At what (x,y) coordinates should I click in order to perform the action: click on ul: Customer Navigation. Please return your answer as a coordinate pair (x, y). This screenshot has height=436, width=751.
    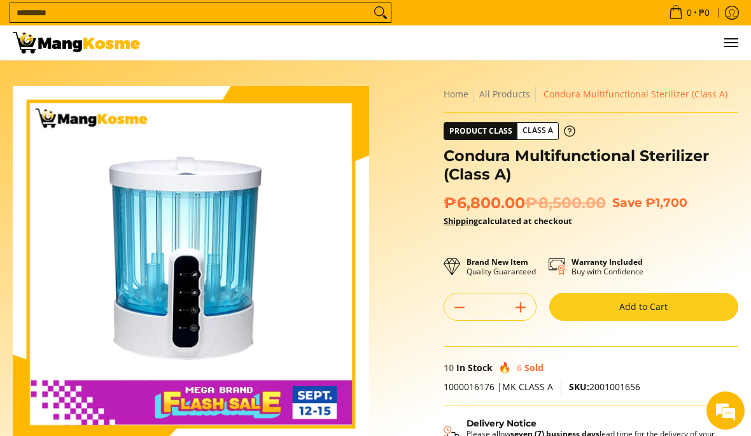
    Looking at the image, I should click on (446, 43).